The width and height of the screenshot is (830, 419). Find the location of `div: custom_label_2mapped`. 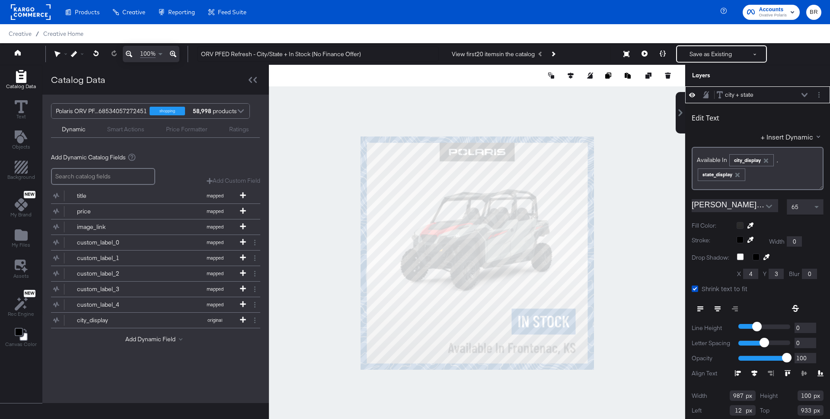

div: custom_label_2mapped is located at coordinates (156, 274).